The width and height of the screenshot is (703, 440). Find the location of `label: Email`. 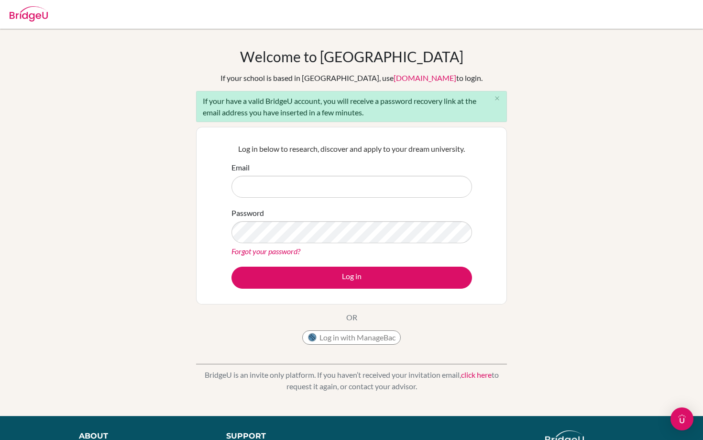

label: Email is located at coordinates (241, 167).